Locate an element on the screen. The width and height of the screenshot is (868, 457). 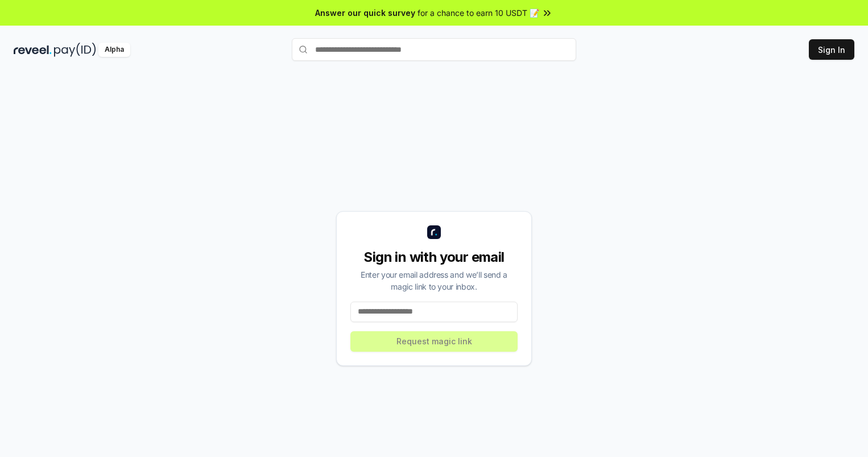
div: Sign in with your email is located at coordinates (434, 258).